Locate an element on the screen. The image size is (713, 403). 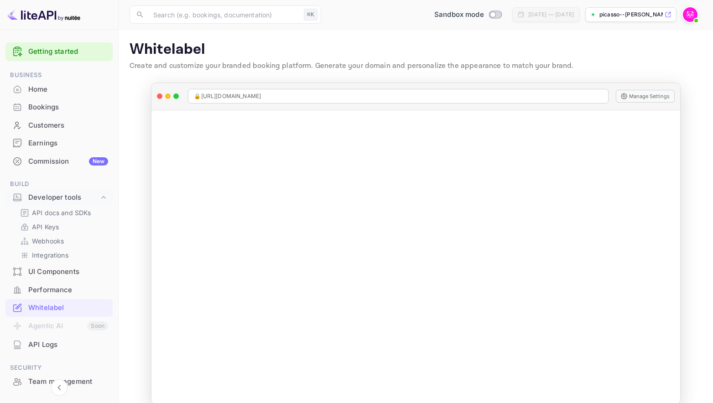
a: Whitelabel is located at coordinates (59, 307).